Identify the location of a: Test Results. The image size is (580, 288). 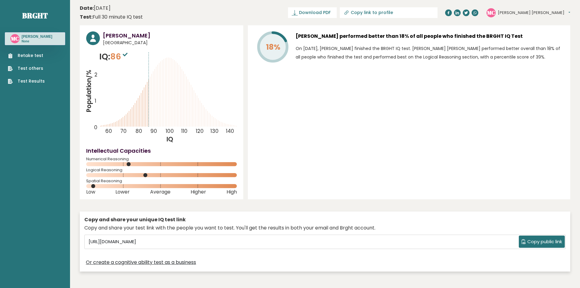
(26, 81).